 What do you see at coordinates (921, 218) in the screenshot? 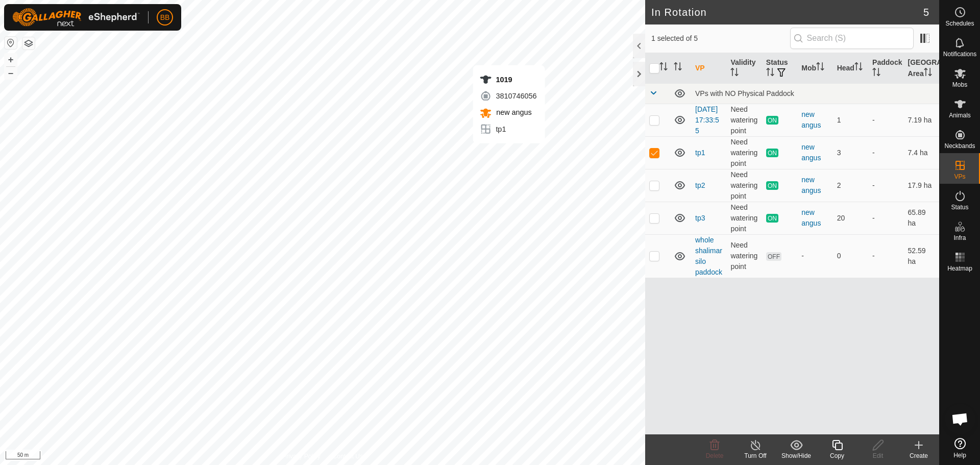
I see `td: 65.89 ha` at bounding box center [921, 218].